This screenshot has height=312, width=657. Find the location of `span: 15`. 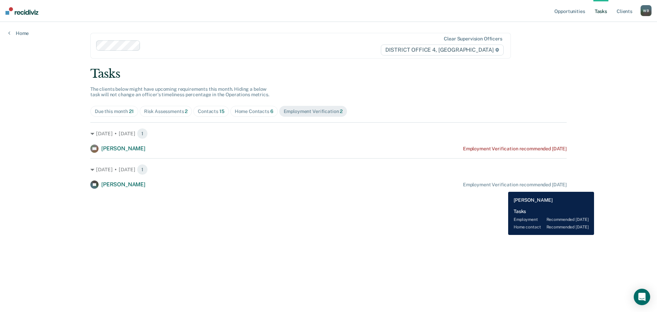

span: 15 is located at coordinates (222, 111).